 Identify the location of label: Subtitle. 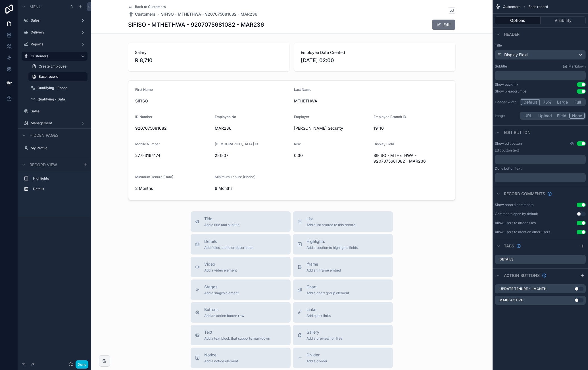
(501, 67).